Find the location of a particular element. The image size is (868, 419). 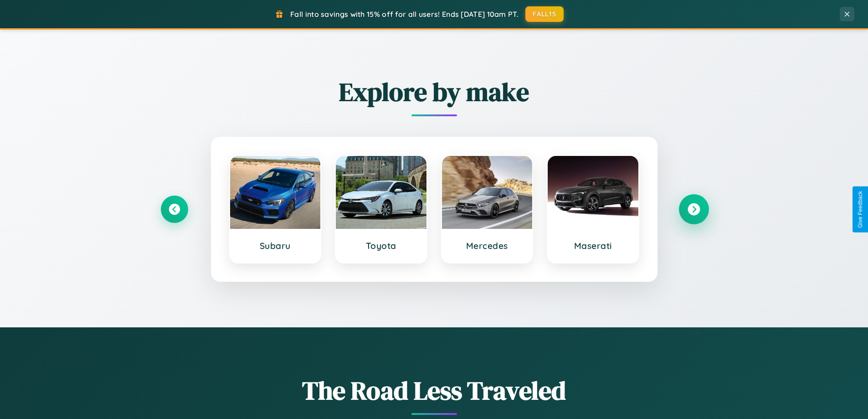

h3: Subaru is located at coordinates (276, 246).